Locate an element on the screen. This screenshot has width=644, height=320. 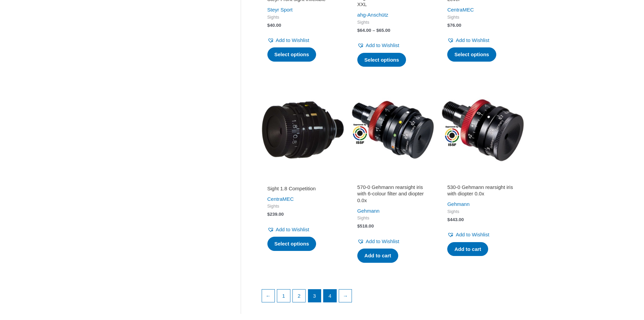
a: Page 1 is located at coordinates (284, 296).